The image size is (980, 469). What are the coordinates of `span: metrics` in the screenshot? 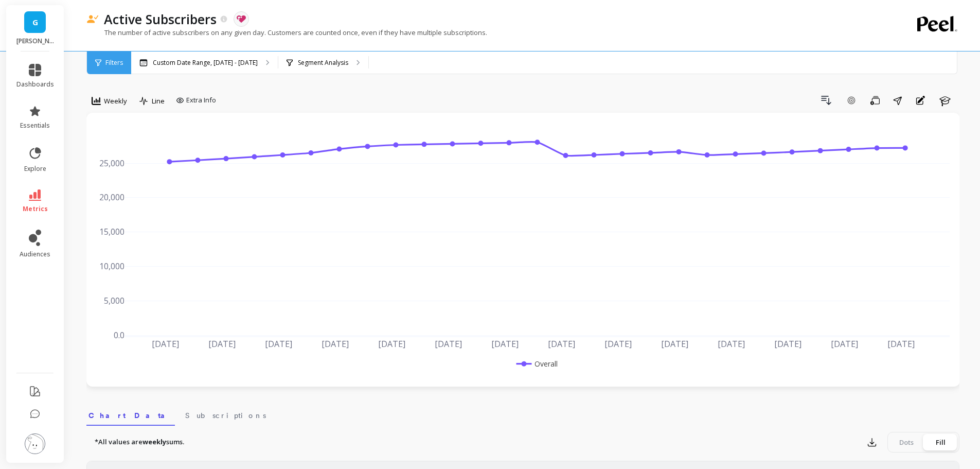 It's located at (35, 209).